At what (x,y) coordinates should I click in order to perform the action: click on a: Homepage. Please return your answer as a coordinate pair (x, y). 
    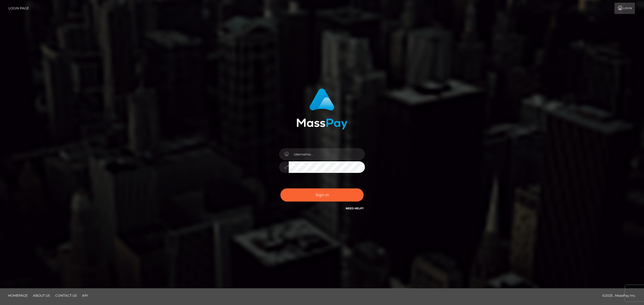
    Looking at the image, I should click on (18, 295).